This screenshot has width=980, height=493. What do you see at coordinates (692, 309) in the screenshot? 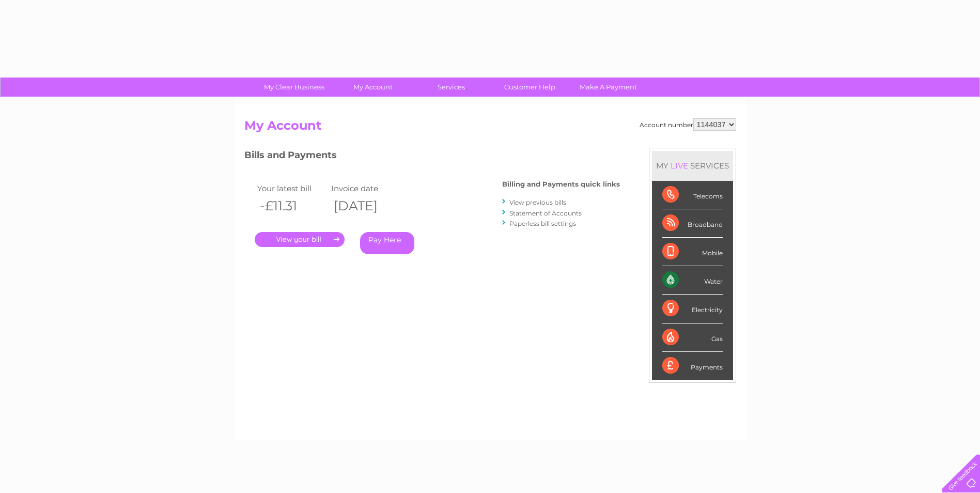
I see `div: Electricity` at bounding box center [692, 309].